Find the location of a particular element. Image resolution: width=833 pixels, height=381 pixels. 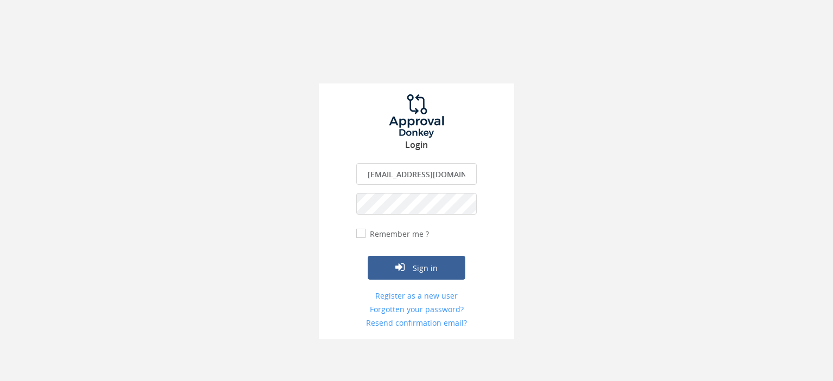

button: Sign in is located at coordinates (416, 268).